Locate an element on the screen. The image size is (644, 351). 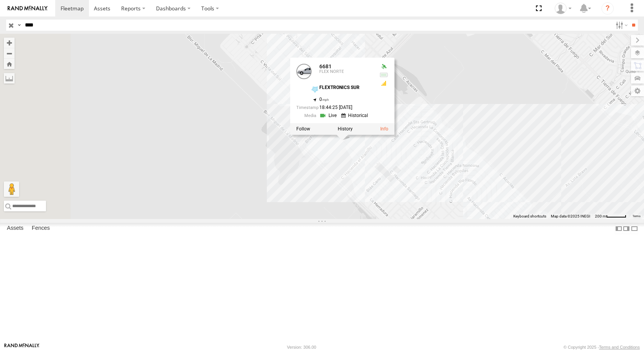
label: Measure is located at coordinates (9, 78).